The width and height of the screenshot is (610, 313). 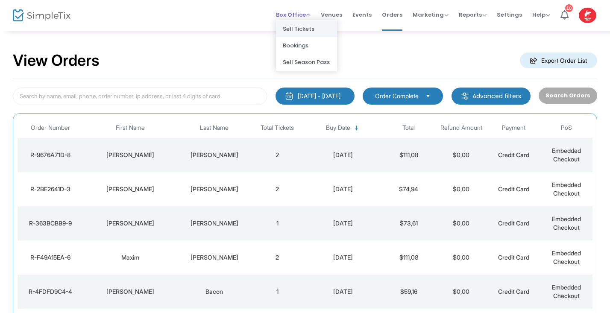 What do you see at coordinates (293, 15) in the screenshot?
I see `span: Box Office` at bounding box center [293, 15].